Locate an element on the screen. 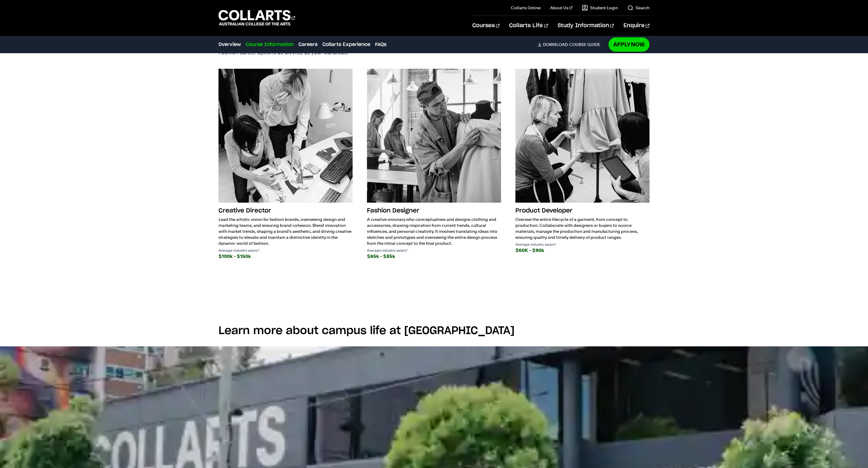  span: Download is located at coordinates (555, 44).